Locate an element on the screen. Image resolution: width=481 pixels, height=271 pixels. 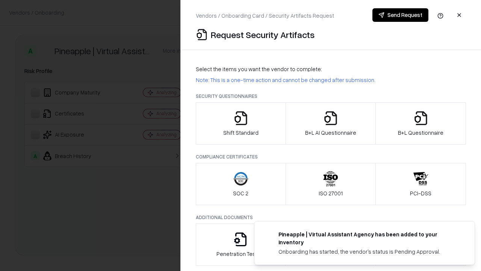
p: Security Questionnaires is located at coordinates (331, 96).